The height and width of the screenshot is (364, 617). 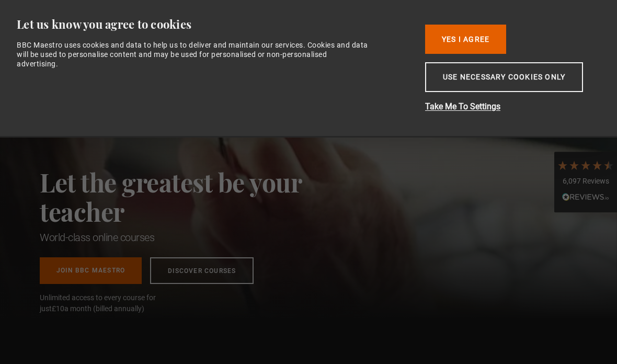 What do you see at coordinates (586, 182) in the screenshot?
I see `div: 6,097 Reviews` at bounding box center [586, 182].